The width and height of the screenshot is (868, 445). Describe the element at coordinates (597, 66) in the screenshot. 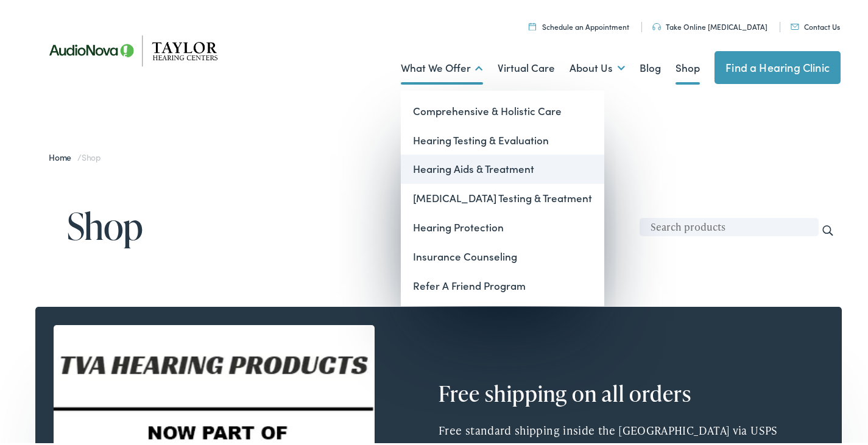

I see `a: About Us` at that location.